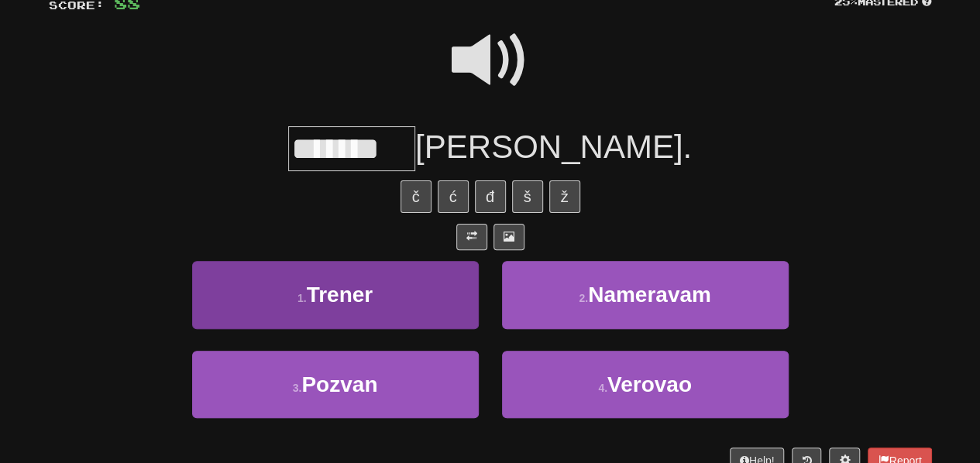  Describe the element at coordinates (646, 384) in the screenshot. I see `button: 4.Verovao` at that location.